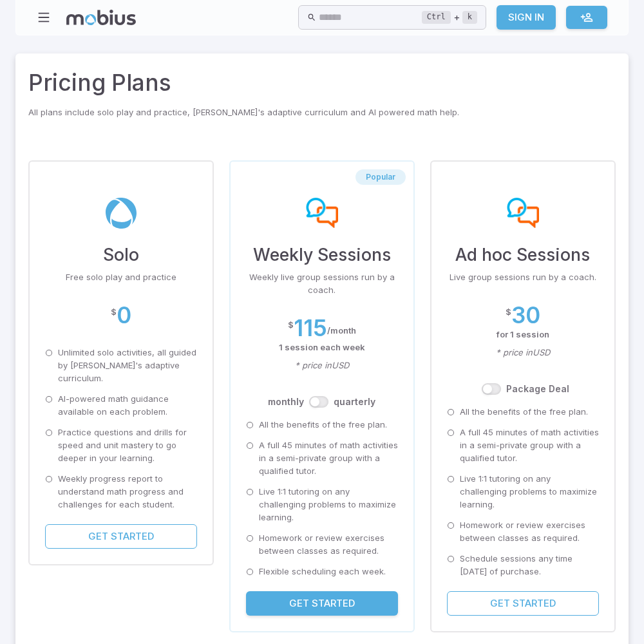 The height and width of the screenshot is (644, 644). I want to click on p: AI-powered math guidance available on each problem., so click(128, 406).